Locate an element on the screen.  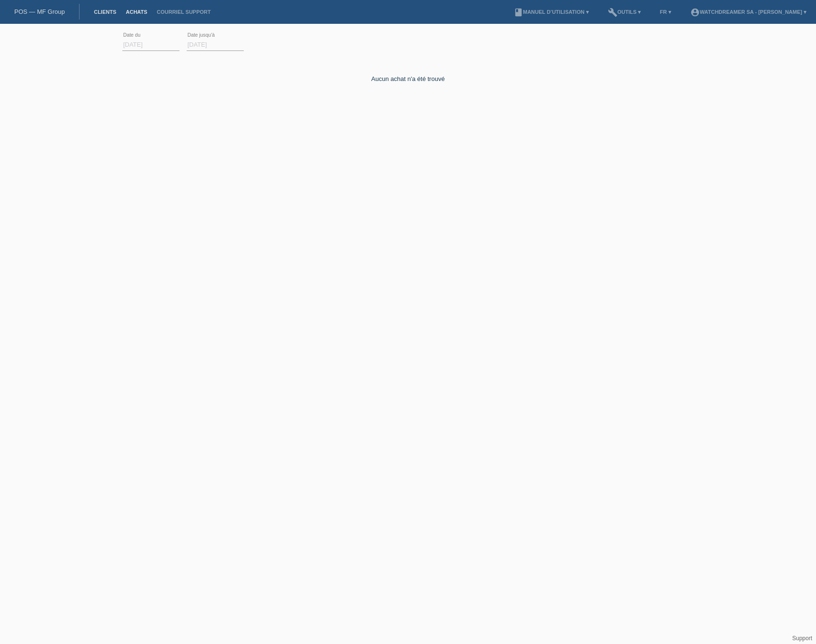
div: Aucun achat n'a été trouvé is located at coordinates (408, 72).